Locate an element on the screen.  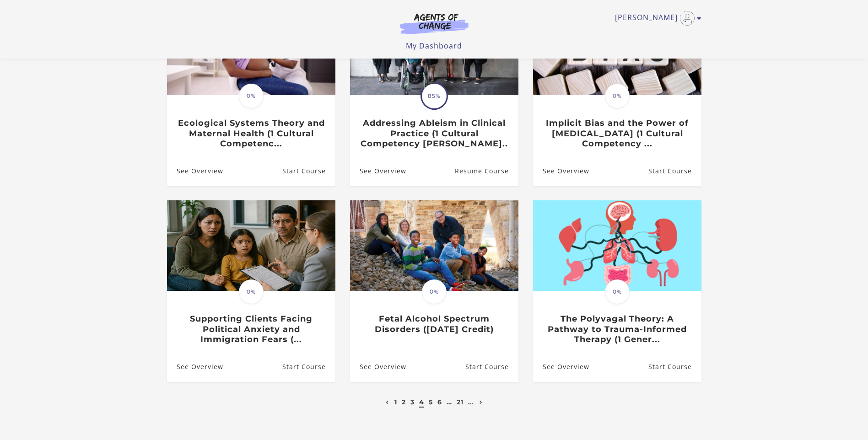
a: My Dashboard is located at coordinates (434, 46).